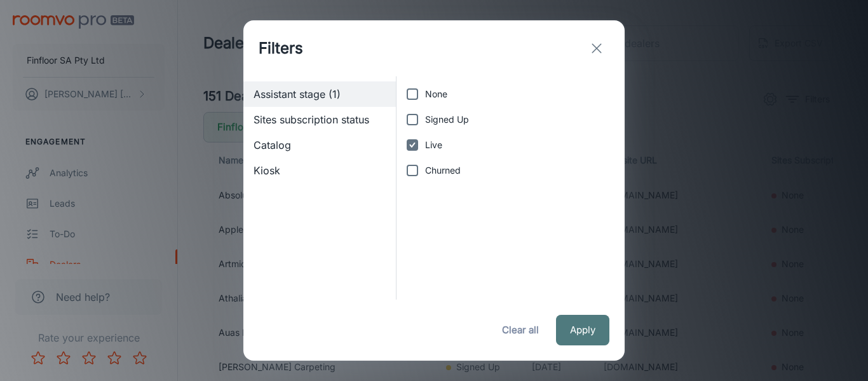  I want to click on div: Assistant stage (1), so click(319, 94).